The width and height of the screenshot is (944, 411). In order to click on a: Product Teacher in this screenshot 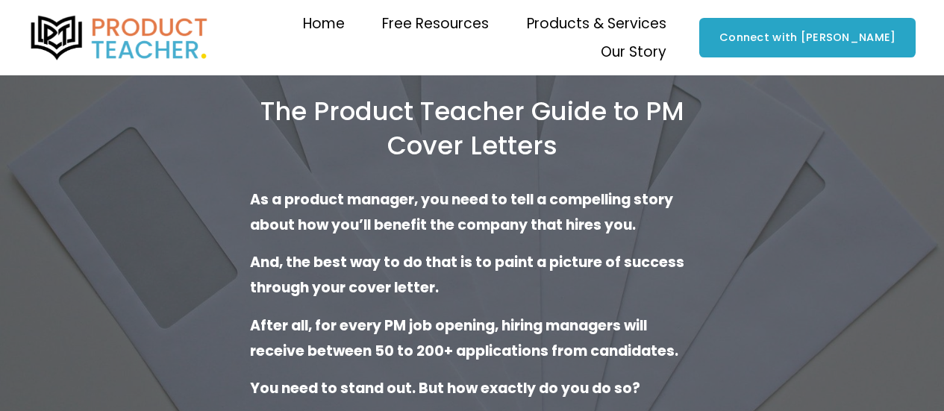, I will do `click(119, 38)`.